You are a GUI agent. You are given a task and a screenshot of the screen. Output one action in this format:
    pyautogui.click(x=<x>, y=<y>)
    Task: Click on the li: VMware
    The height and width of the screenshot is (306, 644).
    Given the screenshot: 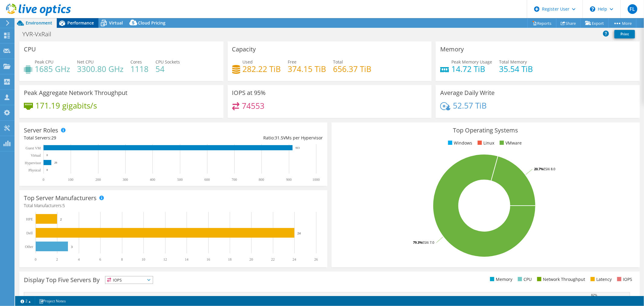 What is the action you would take?
    pyautogui.click(x=510, y=143)
    